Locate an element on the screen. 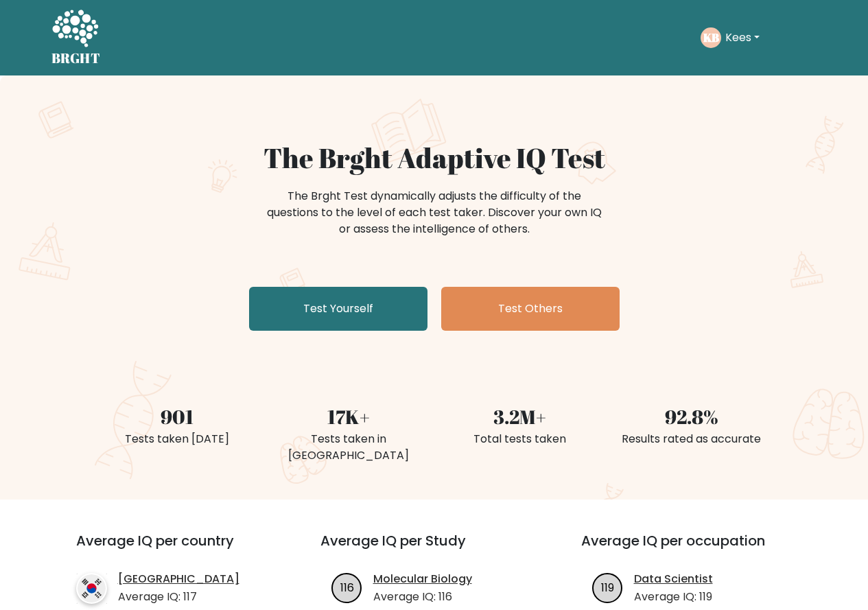 This screenshot has height=610, width=868. a: BRGHT is located at coordinates (76, 38).